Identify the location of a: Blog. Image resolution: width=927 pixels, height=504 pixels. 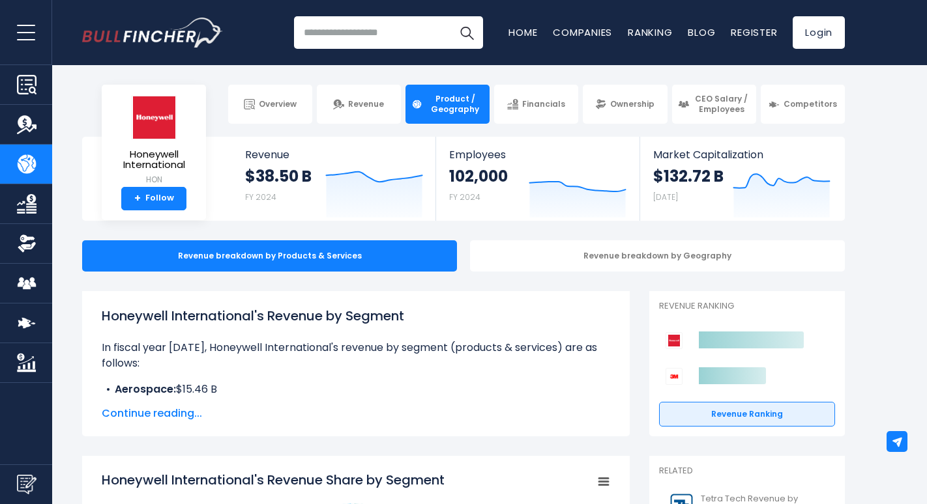
(701, 32).